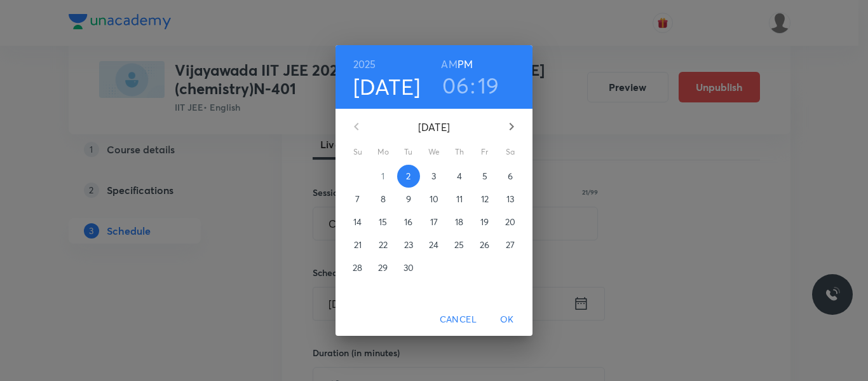 The width and height of the screenshot is (868, 381). Describe the element at coordinates (460, 199) in the screenshot. I see `button: 11` at that location.